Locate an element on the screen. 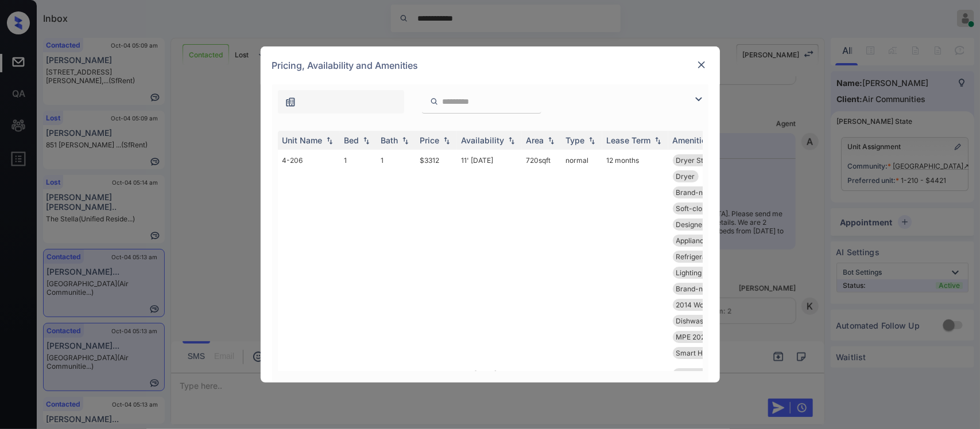 This screenshot has width=980, height=429. td: 4-206 is located at coordinates (308, 256).